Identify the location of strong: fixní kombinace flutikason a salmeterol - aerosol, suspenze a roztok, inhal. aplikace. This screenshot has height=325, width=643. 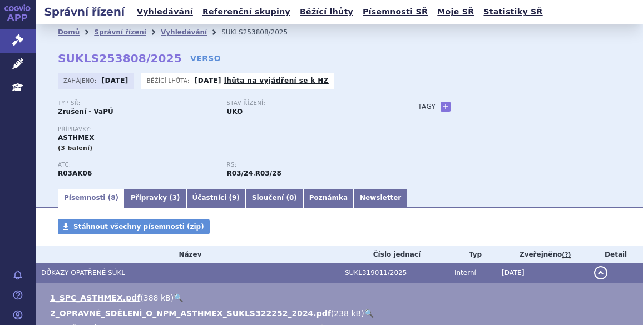
(268, 174).